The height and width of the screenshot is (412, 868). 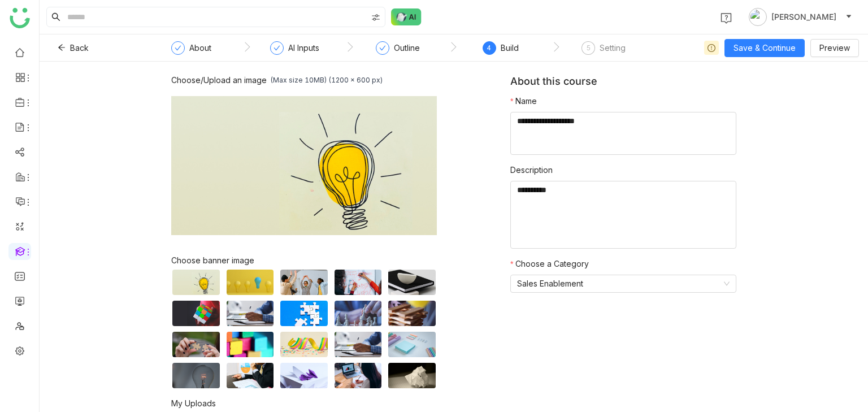 I want to click on img: search-type.svg, so click(x=376, y=17).